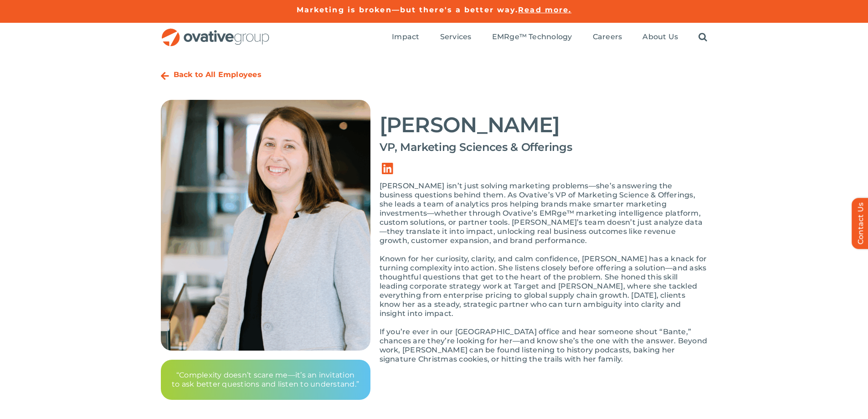 This screenshot has width=868, height=419. Describe the element at coordinates (455, 37) in the screenshot. I see `a: Services` at that location.